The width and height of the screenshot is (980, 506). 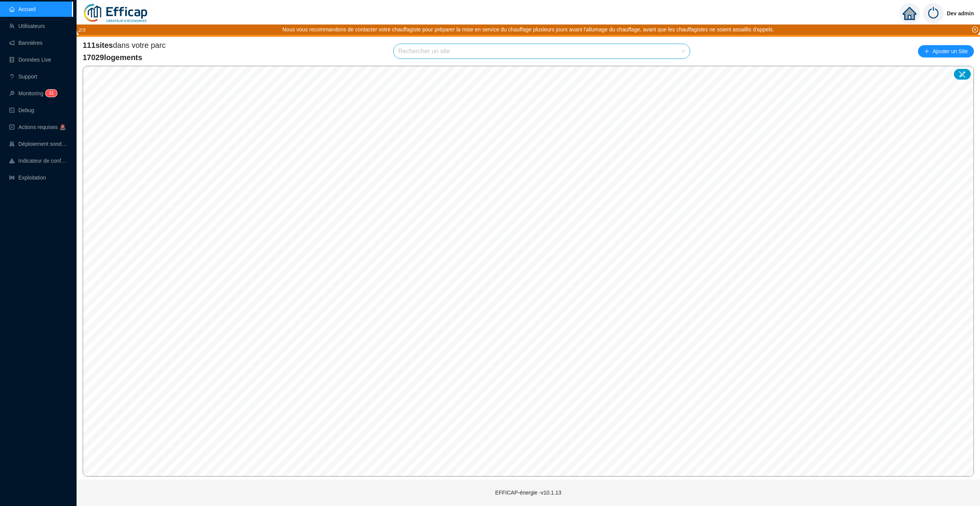 What do you see at coordinates (22, 9) in the screenshot?
I see `a: homeAccueil` at bounding box center [22, 9].